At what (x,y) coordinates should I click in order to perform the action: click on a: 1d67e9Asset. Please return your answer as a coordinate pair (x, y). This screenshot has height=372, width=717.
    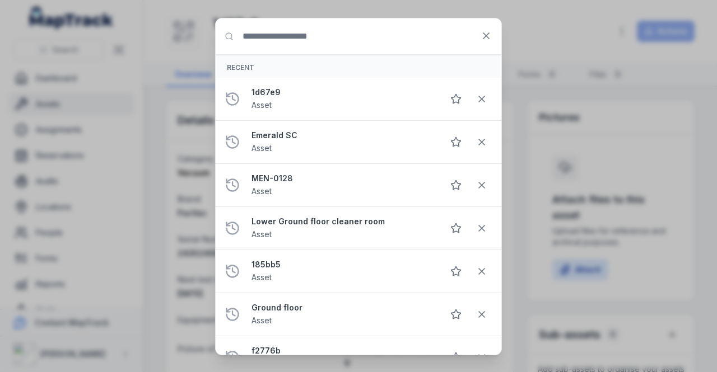
    Looking at the image, I should click on (343, 99).